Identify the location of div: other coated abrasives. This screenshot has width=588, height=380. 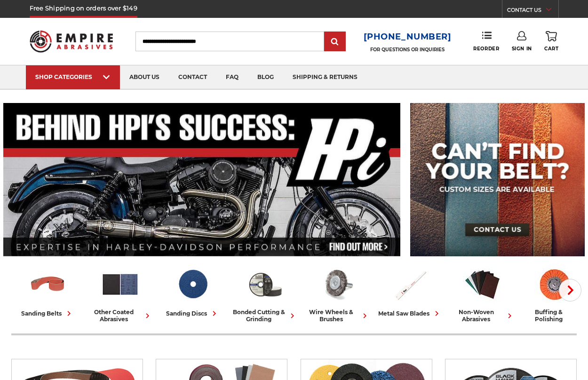
(120, 315).